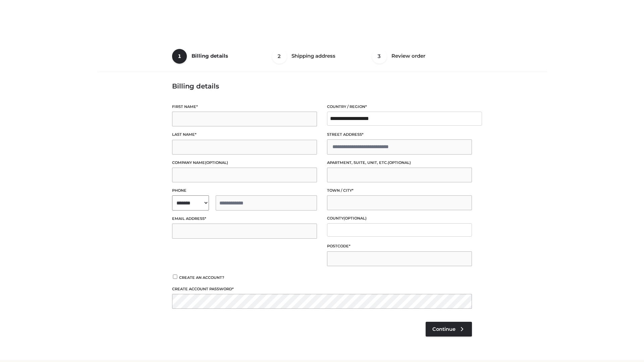 Image resolution: width=644 pixels, height=362 pixels. I want to click on label: Create account password, so click(322, 289).